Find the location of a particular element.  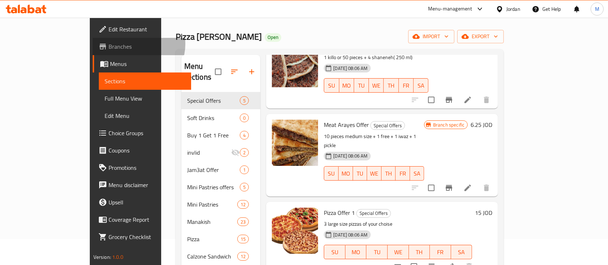

span: 1.0.0 is located at coordinates (118, 257).